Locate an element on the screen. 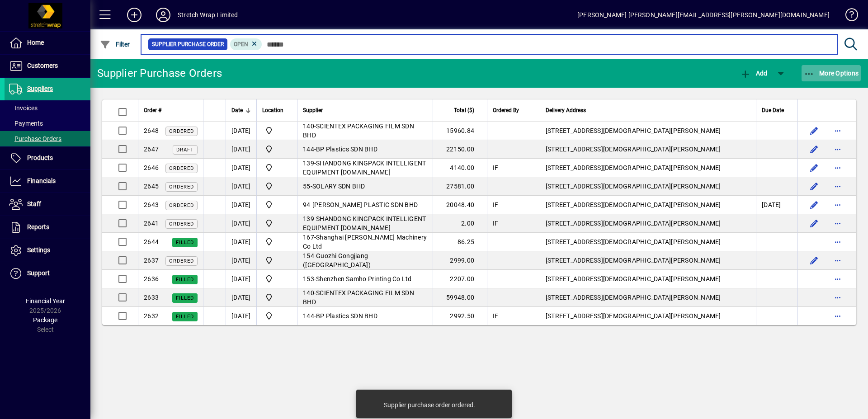  a: Staff is located at coordinates (48, 205).